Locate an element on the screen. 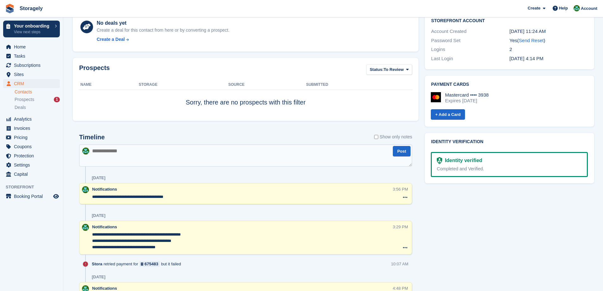  div: 675483 is located at coordinates (151, 264).